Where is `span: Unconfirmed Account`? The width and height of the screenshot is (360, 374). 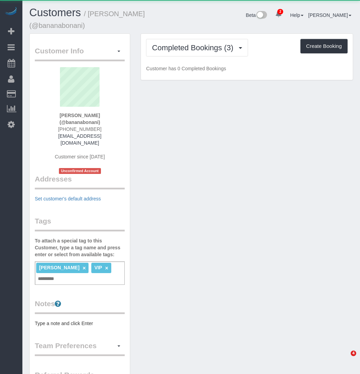
span: Unconfirmed Account is located at coordinates (80, 171).